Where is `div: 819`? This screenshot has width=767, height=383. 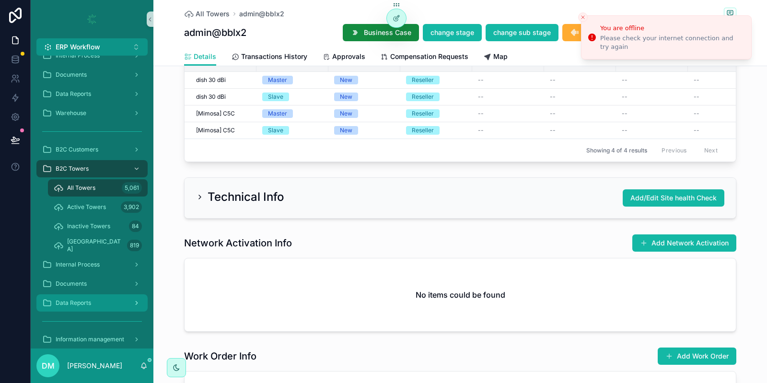 div: 819 is located at coordinates (134, 246).